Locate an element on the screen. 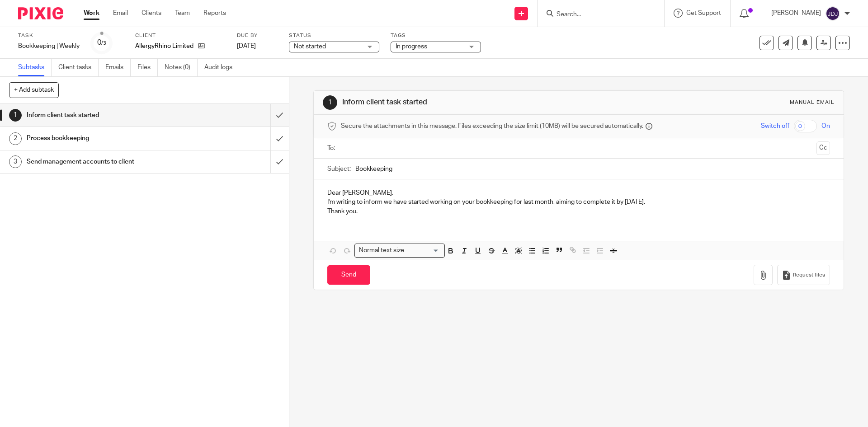  div: 2 is located at coordinates (15, 138).